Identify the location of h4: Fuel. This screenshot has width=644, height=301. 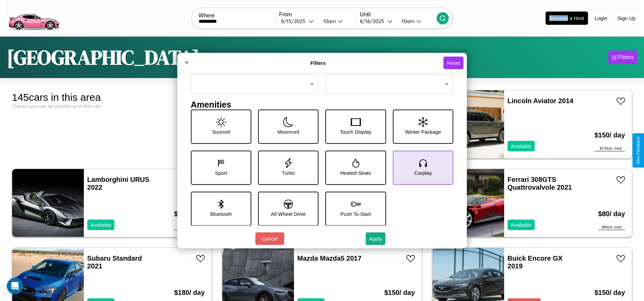
(255, 69).